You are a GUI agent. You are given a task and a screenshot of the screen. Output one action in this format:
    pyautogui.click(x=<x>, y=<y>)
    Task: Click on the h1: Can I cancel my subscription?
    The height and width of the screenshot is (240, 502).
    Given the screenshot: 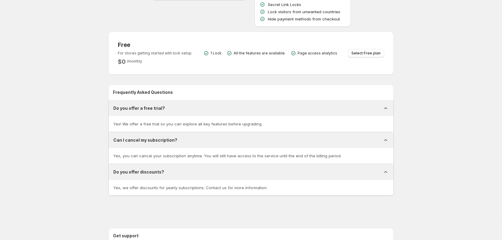 What is the action you would take?
    pyautogui.click(x=145, y=140)
    